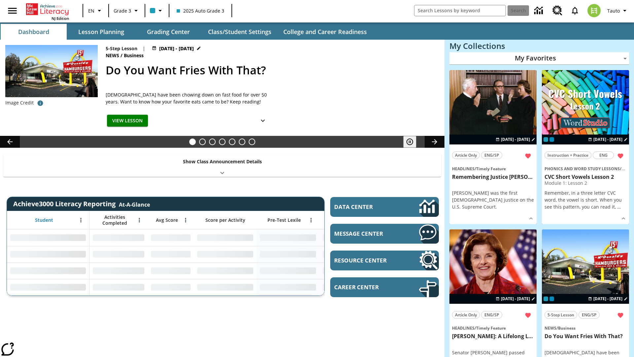 This screenshot has height=357, width=634. I want to click on button: Grading Center, so click(168, 32).